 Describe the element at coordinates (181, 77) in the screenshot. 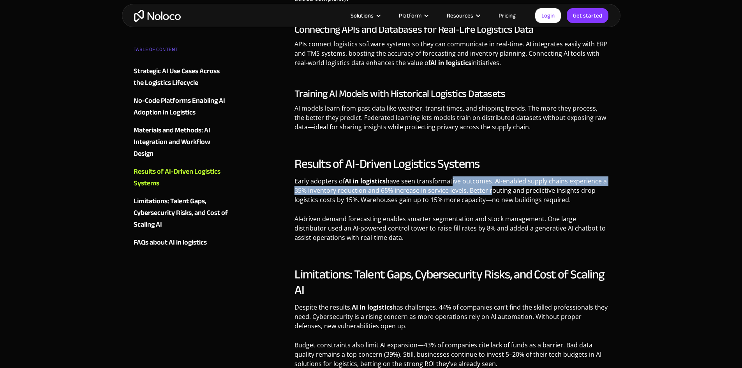

I see `div: Strategic AI Use Cases Across the Logistics Lifecycle` at that location.